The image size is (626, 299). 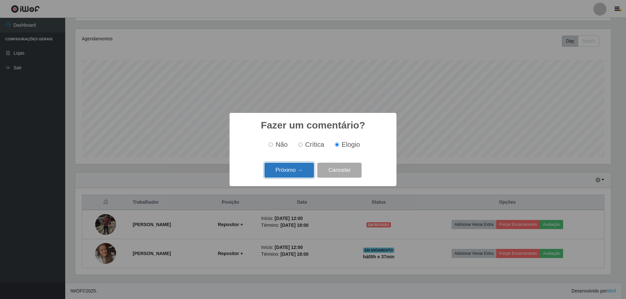 What do you see at coordinates (281, 145) in the screenshot?
I see `span: Não` at bounding box center [281, 145].